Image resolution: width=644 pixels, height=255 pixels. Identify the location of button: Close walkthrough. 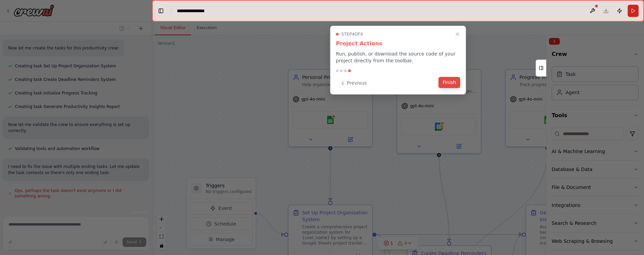
(457, 34).